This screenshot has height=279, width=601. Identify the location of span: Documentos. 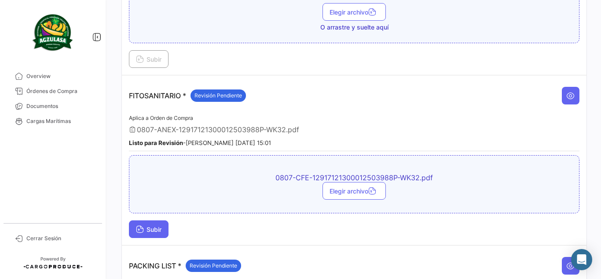
(61, 106).